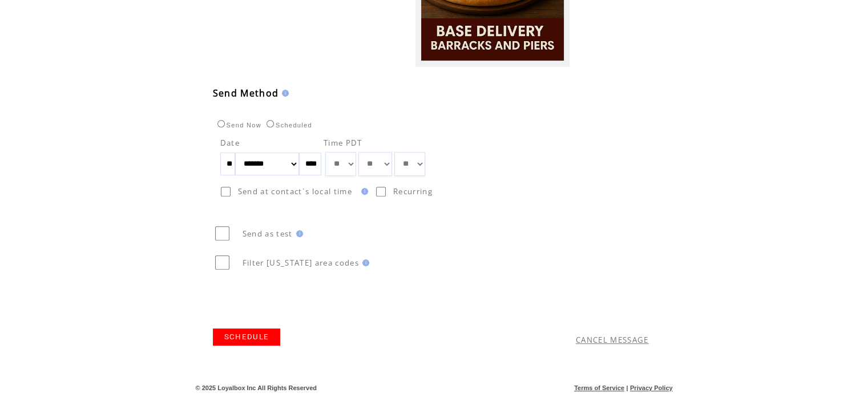  Describe the element at coordinates (612, 340) in the screenshot. I see `a: CANCEL MESSAGE` at that location.